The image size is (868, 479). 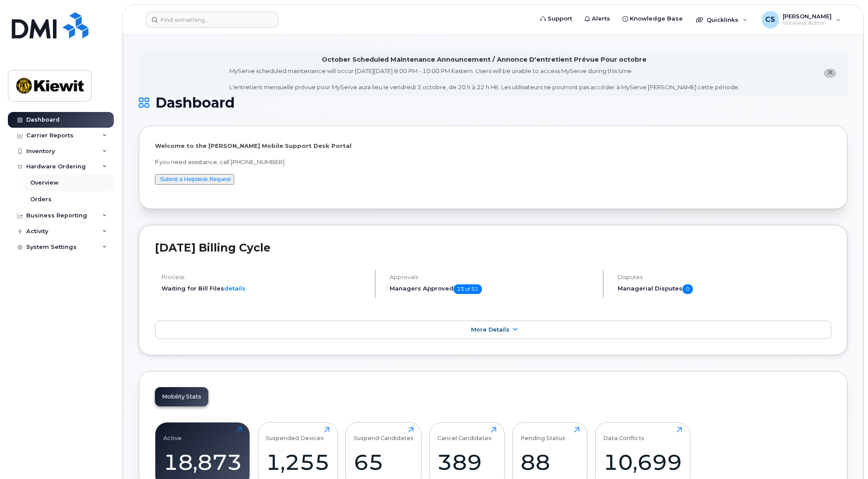 I want to click on h5: Managerial Disputes, so click(x=724, y=290).